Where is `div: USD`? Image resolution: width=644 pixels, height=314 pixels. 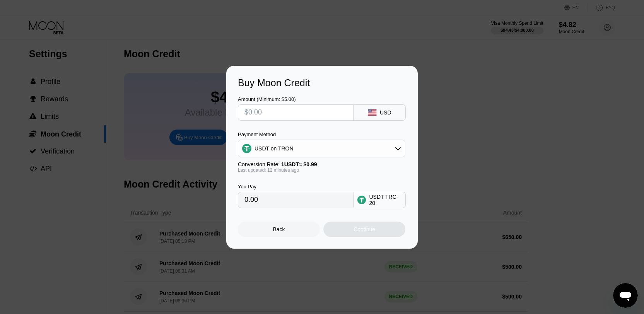 div: USD is located at coordinates (386, 112).